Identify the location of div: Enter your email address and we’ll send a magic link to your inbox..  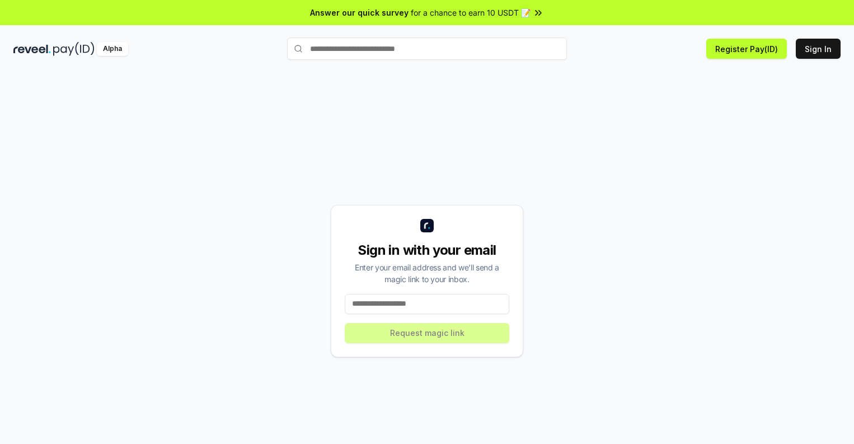
(427, 273).